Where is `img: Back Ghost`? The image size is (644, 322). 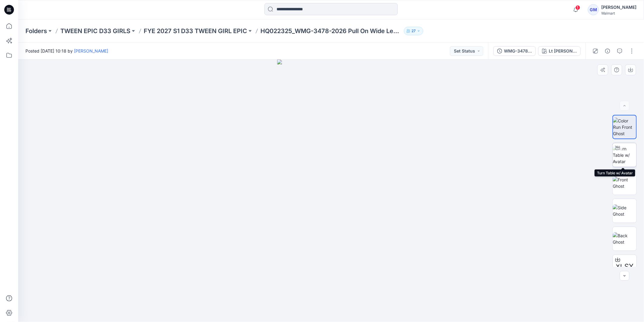 img: Back Ghost is located at coordinates (624, 238).